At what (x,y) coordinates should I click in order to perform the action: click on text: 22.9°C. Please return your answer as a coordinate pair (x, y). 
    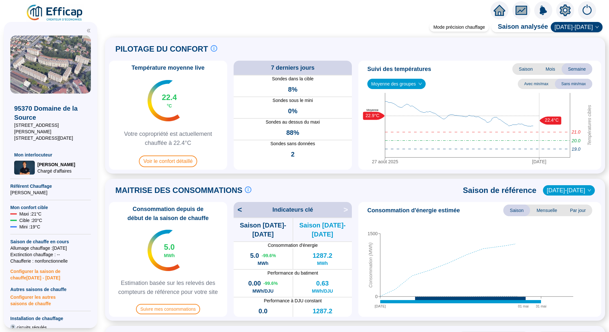
    Looking at the image, I should click on (372, 115).